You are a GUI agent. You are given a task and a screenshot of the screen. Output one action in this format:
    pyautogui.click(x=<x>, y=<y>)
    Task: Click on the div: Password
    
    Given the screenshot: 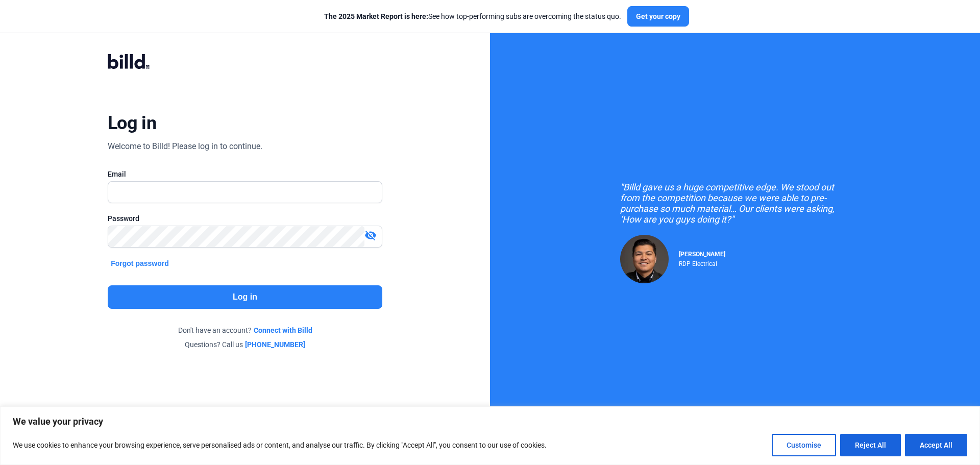 What is the action you would take?
    pyautogui.click(x=245, y=219)
    